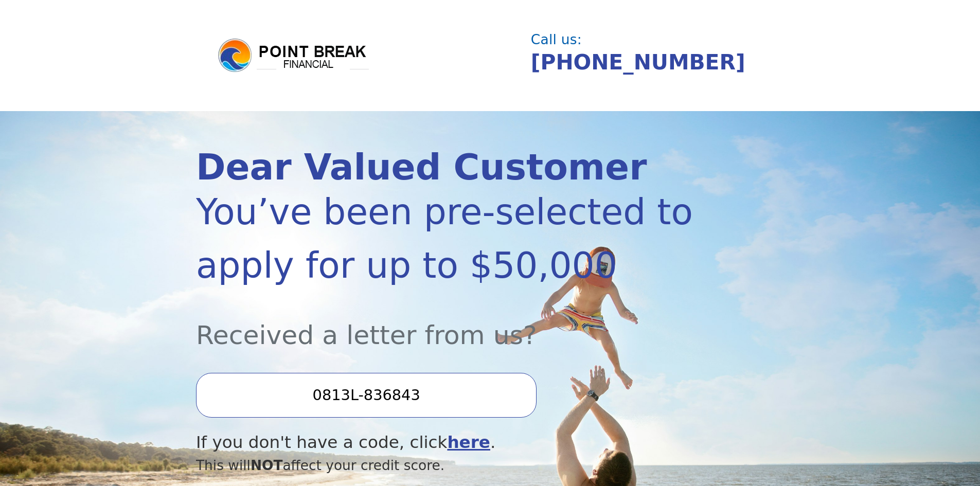 Image resolution: width=980 pixels, height=486 pixels. Describe the element at coordinates (446, 323) in the screenshot. I see `div: Received a letter from us?` at that location.